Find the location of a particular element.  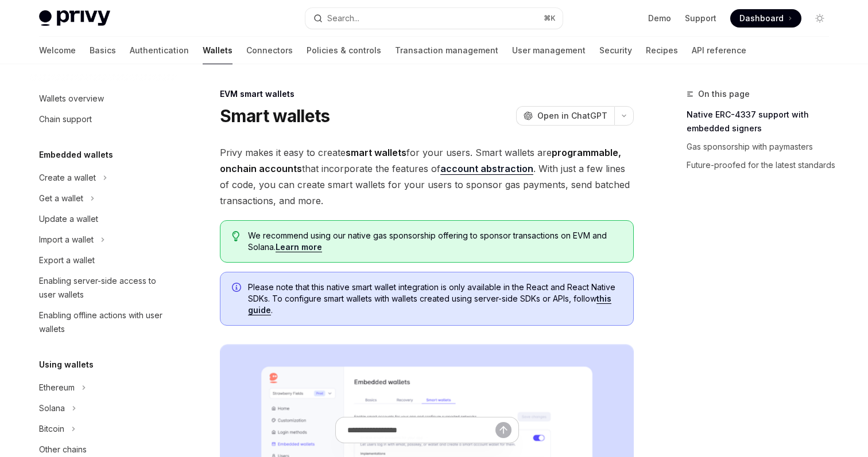

a: account abstraction is located at coordinates (486, 169).